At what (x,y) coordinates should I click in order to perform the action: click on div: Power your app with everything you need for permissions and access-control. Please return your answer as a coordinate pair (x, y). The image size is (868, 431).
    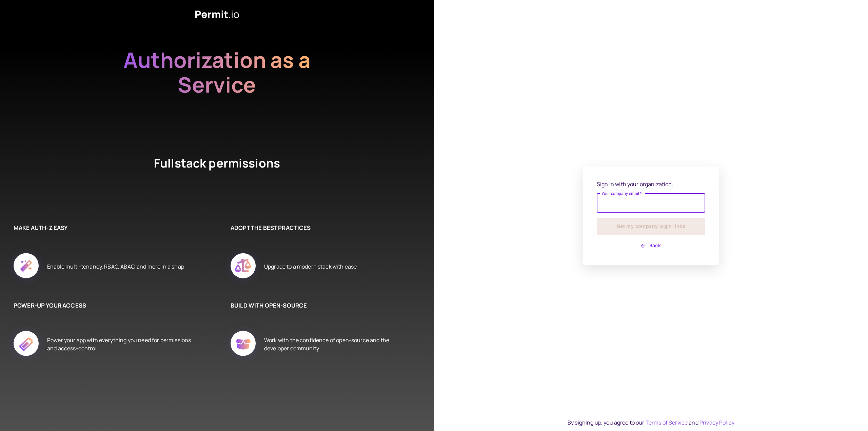
    Looking at the image, I should click on (122, 344).